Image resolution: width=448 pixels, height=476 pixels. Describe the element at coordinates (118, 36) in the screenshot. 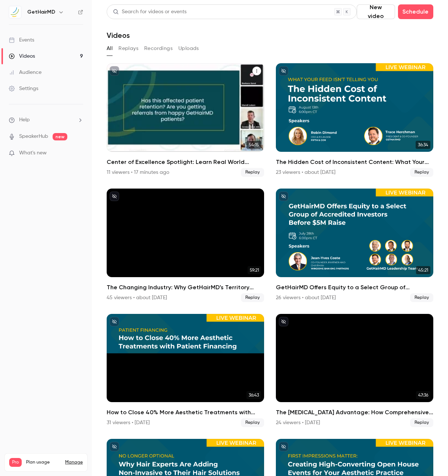

I see `h1: Videos` at that location.